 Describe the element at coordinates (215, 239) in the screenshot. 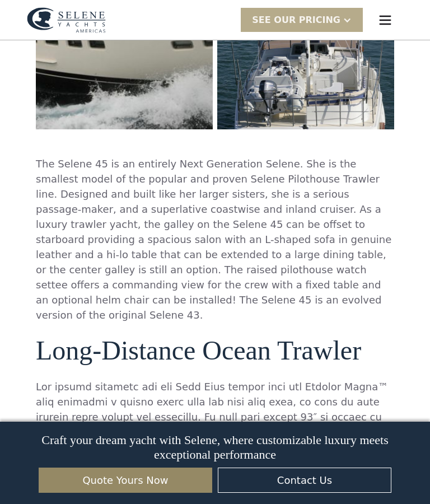

I see `p: The Selene 45 is an entirely Next Generation Selene. She is the smallest model of the popular and...` at that location.